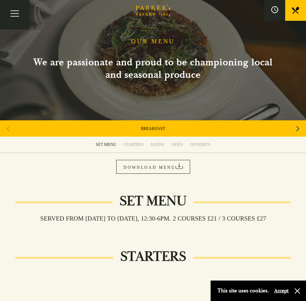 The width and height of the screenshot is (306, 301). What do you see at coordinates (153, 167) in the screenshot?
I see `a: DOWNLOAD MENU` at bounding box center [153, 167].